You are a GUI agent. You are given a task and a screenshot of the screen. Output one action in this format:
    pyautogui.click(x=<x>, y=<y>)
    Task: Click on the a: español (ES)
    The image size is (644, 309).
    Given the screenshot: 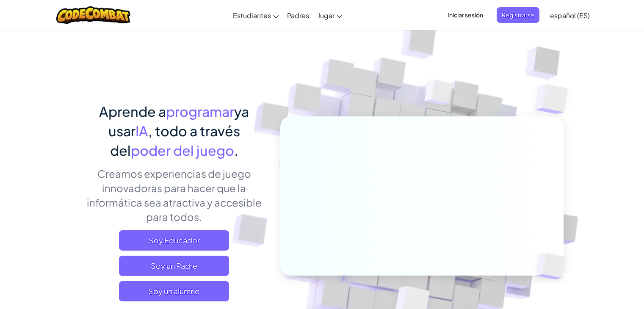 What is the action you would take?
    pyautogui.click(x=570, y=15)
    